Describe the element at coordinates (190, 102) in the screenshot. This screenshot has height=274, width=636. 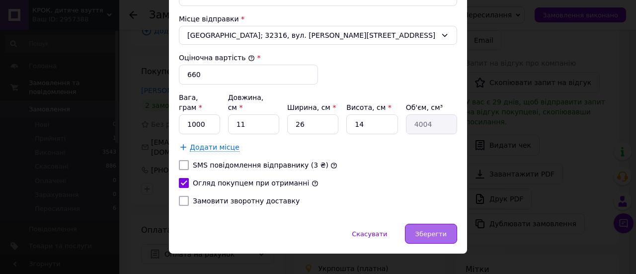
I see `label: Вага, грам` at that location.